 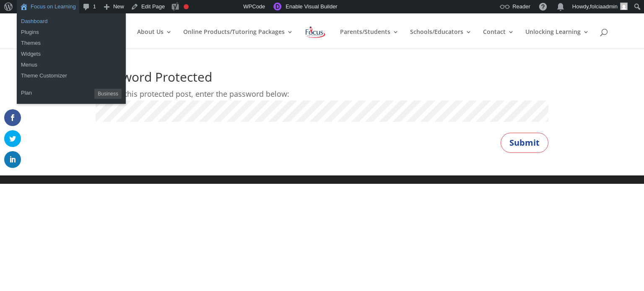 I want to click on a: About Us, so click(x=155, y=38).